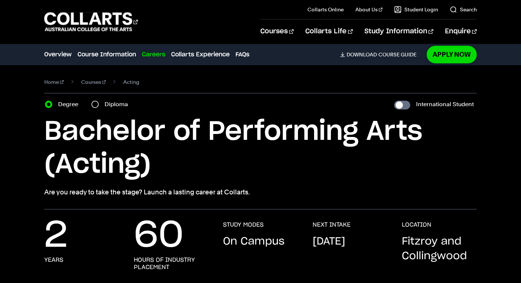 This screenshot has width=521, height=283. I want to click on a: Overview, so click(58, 55).